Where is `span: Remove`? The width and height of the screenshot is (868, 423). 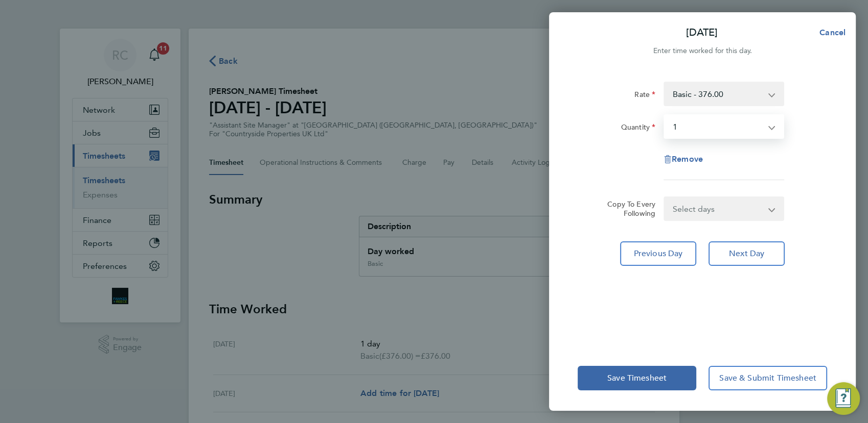 span: Remove is located at coordinates (687, 159).